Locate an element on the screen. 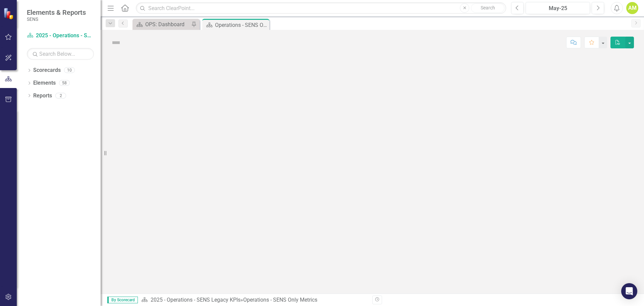 The width and height of the screenshot is (644, 306). input: Search ClearPoint... is located at coordinates (321, 8).